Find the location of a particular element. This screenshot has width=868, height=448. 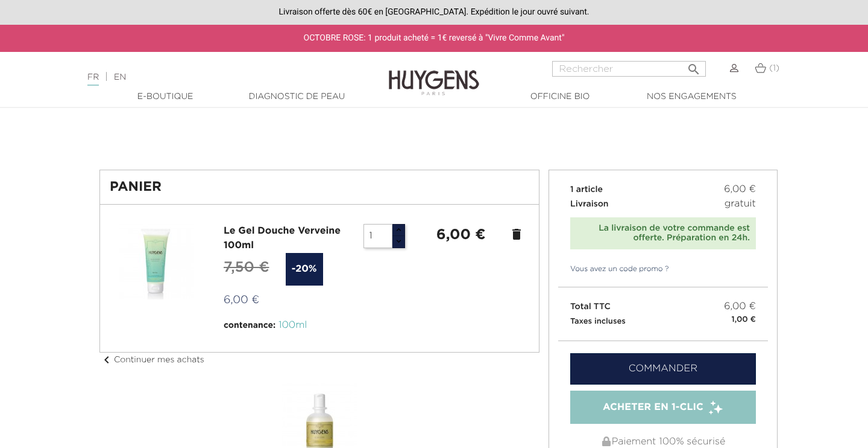

span: Livraison is located at coordinates (590, 204).